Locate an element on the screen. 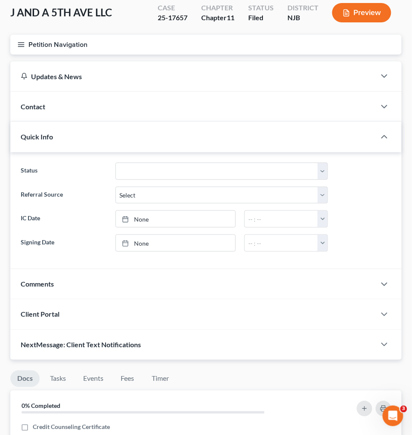 The width and height of the screenshot is (412, 435). div: Filed is located at coordinates (261, 18).